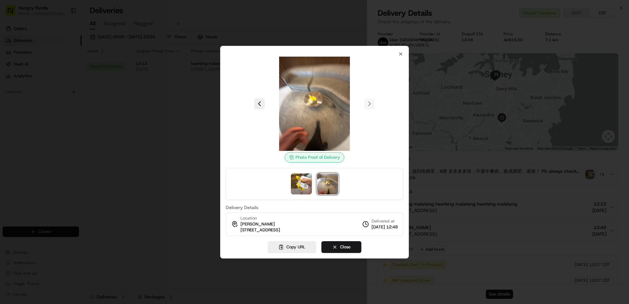  What do you see at coordinates (301, 184) in the screenshot?
I see `img: photo_proof_of_pickup image` at bounding box center [301, 184].